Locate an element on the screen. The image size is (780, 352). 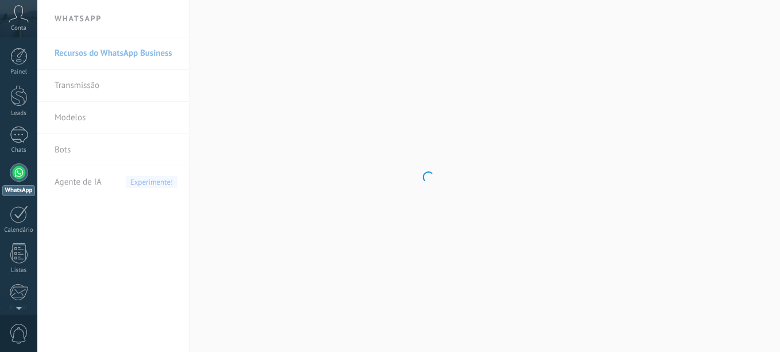
div: Leads is located at coordinates (19, 113).